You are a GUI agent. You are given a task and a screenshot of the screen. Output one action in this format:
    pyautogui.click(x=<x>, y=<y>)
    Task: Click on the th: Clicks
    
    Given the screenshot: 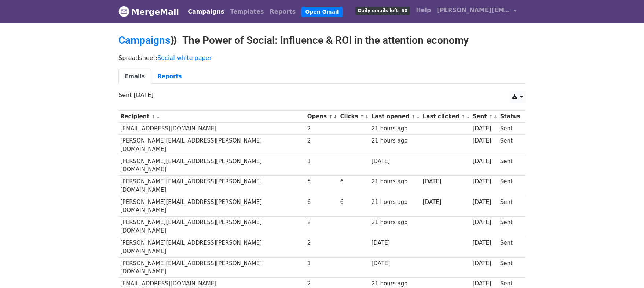 What is the action you would take?
    pyautogui.click(x=354, y=116)
    